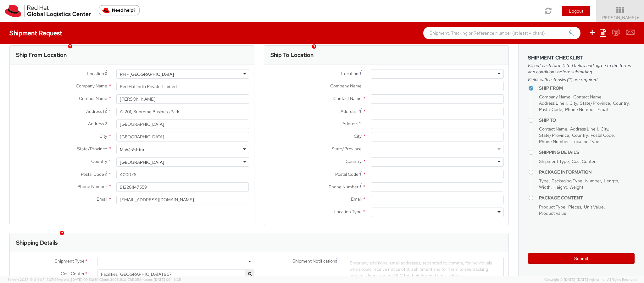 This screenshot has height=283, width=644. What do you see at coordinates (567, 181) in the screenshot?
I see `span: Packaging Type` at bounding box center [567, 181].